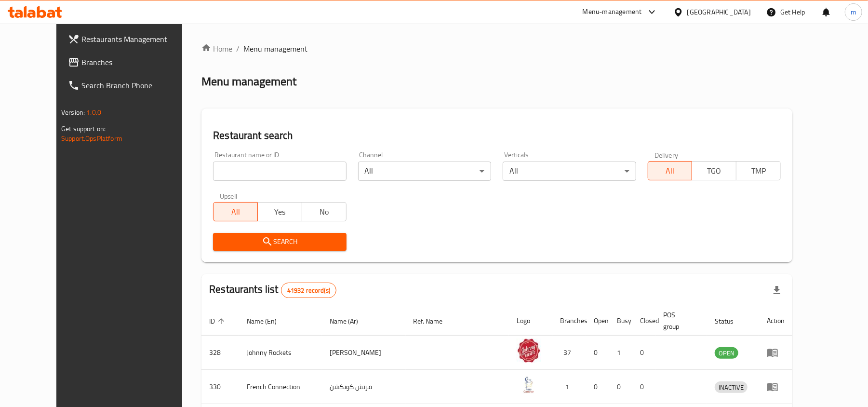 The width and height of the screenshot is (868, 407). I want to click on span: TGO, so click(714, 171).